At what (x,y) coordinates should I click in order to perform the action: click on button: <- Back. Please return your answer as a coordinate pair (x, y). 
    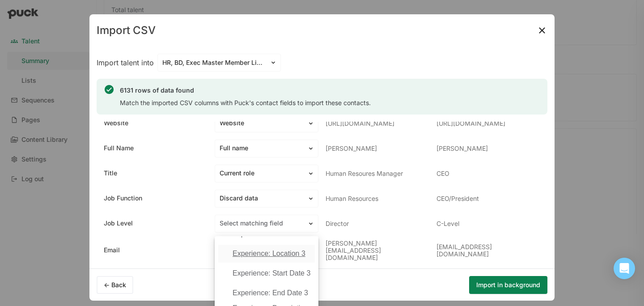
    Looking at the image, I should click on (115, 285).